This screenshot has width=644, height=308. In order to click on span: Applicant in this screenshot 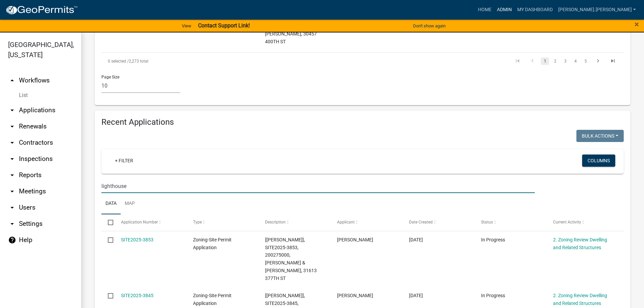, I will do `click(346, 222)`.